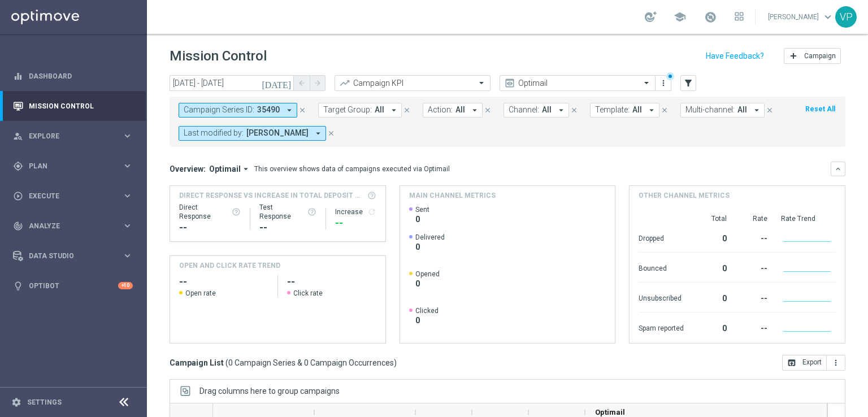 This screenshot has height=417, width=868. I want to click on button: add Campaign, so click(812, 56).